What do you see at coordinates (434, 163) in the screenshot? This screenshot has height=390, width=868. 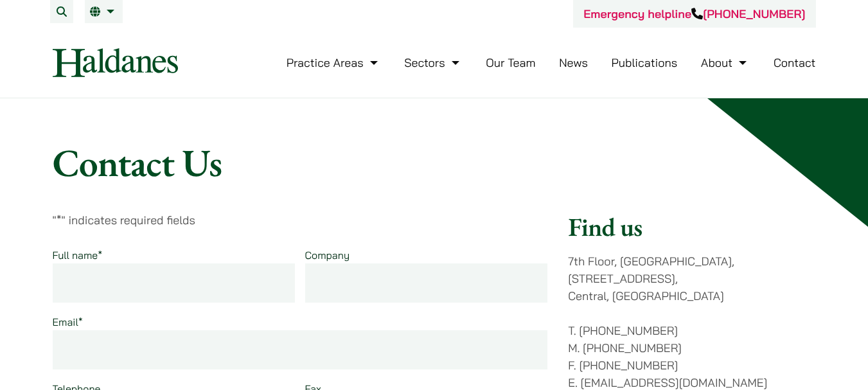 I see `h1: Contact Us` at bounding box center [434, 163].